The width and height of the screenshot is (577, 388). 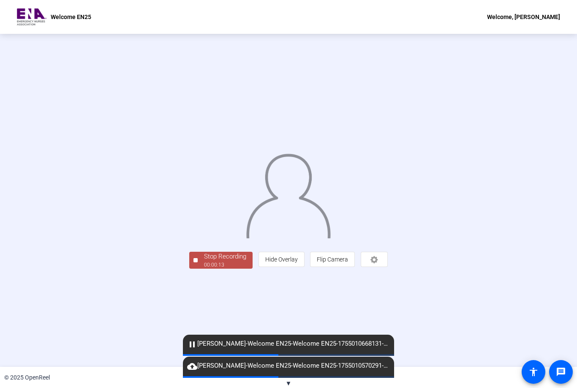 What do you see at coordinates (221, 260) in the screenshot?
I see `button: Stop Recording00:00:13` at bounding box center [221, 260].